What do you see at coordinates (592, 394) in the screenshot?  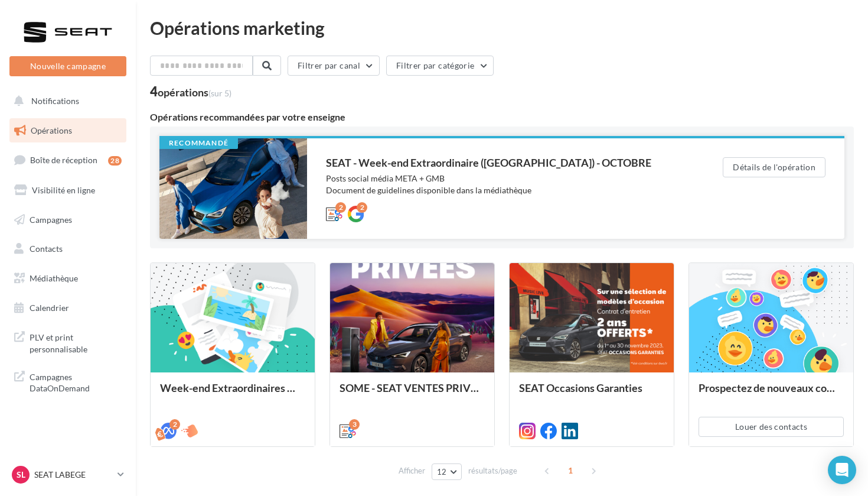 I see `div: SEAT Occasions Garanties` at bounding box center [592, 394].